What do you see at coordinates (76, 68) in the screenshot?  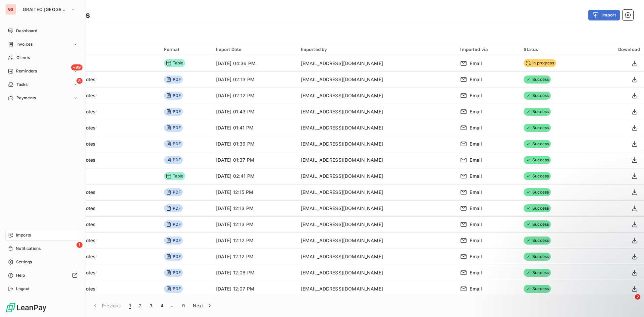 I see `span: +99` at bounding box center [76, 68].